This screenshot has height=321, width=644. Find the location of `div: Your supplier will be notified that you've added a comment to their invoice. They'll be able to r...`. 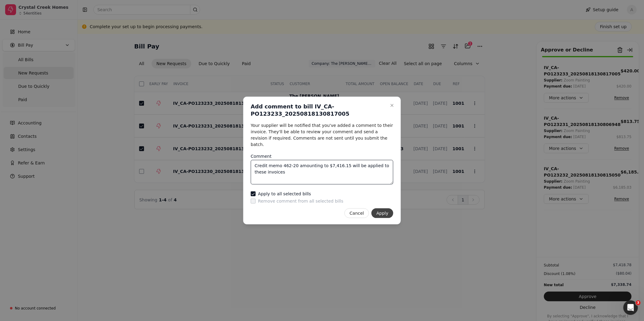

div: Your supplier will be notified that you've added a comment to their invoice. They'll be able to r... is located at coordinates (322, 135).